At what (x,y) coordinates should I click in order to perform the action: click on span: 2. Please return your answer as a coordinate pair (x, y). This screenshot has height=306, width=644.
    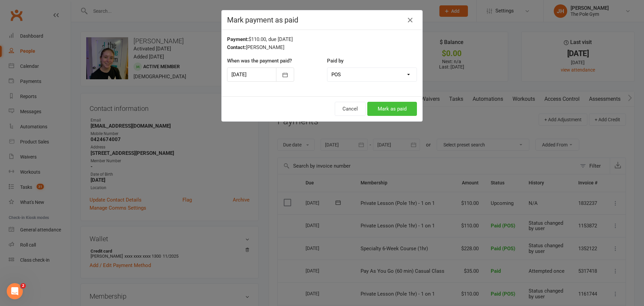
    Looking at the image, I should click on (23, 286).